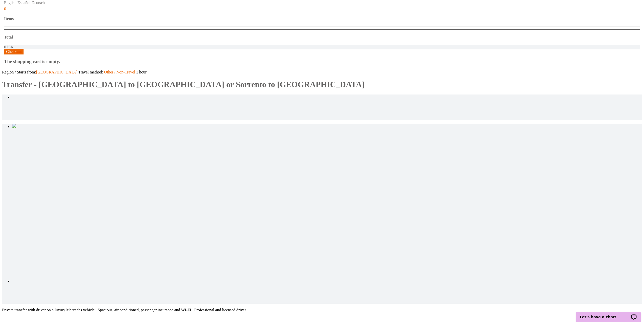 The image size is (644, 322). Describe the element at coordinates (141, 72) in the screenshot. I see `span: 1 hour` at that location.